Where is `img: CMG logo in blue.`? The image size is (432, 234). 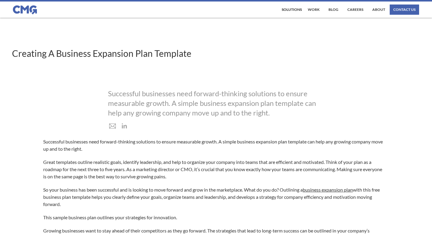
img: CMG logo in blue. is located at coordinates (25, 10).